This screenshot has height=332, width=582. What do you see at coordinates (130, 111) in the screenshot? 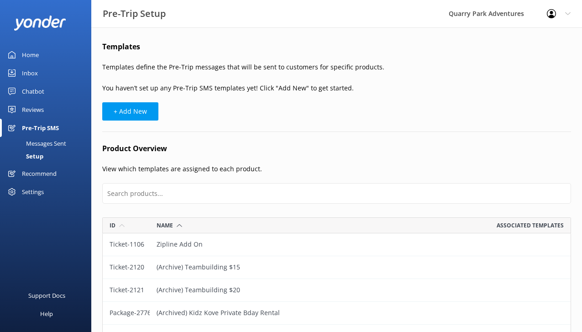
I see `button: + Add New` at bounding box center [130, 111].